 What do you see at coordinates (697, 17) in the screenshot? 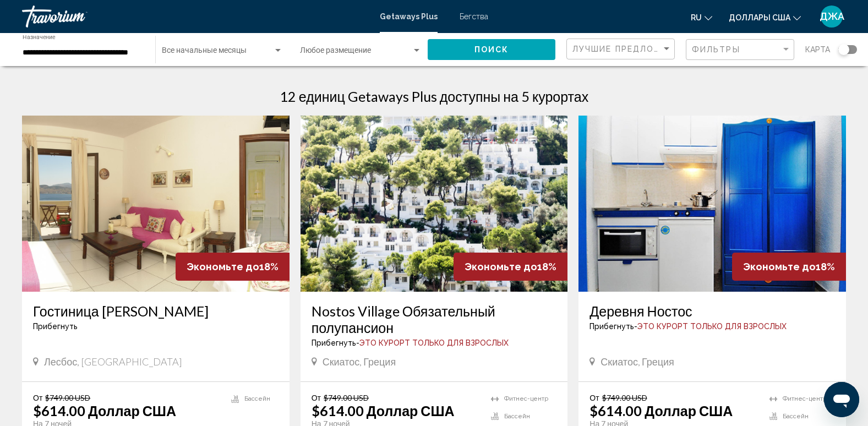
I see `span: ru` at bounding box center [697, 17].